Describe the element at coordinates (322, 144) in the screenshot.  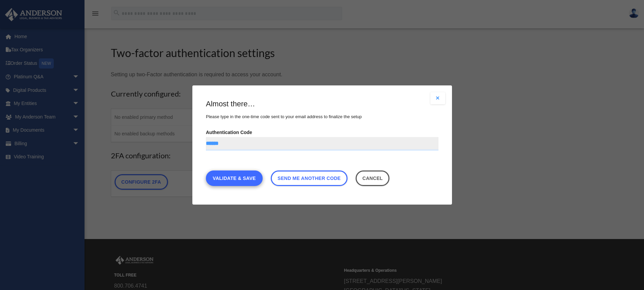
I see `input: Authentication Code` at that location.